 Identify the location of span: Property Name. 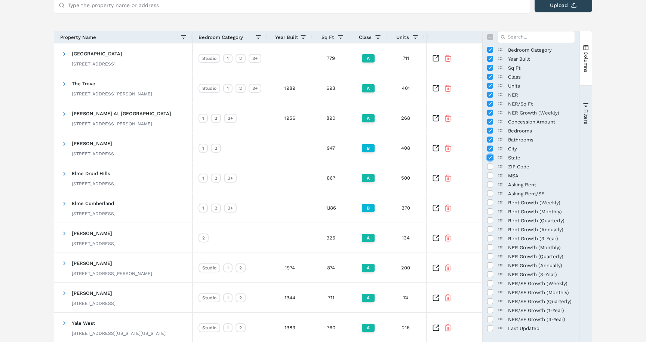
(78, 37).